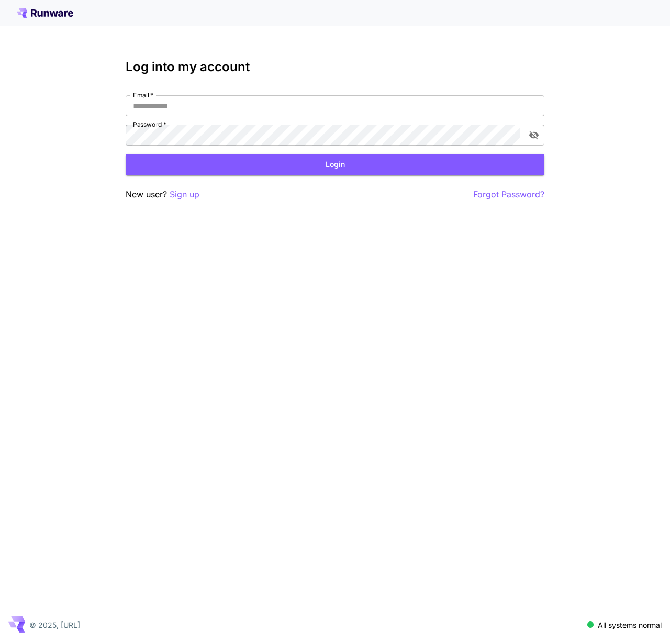  What do you see at coordinates (534, 135) in the screenshot?
I see `button: toggle password visibility` at bounding box center [534, 135].